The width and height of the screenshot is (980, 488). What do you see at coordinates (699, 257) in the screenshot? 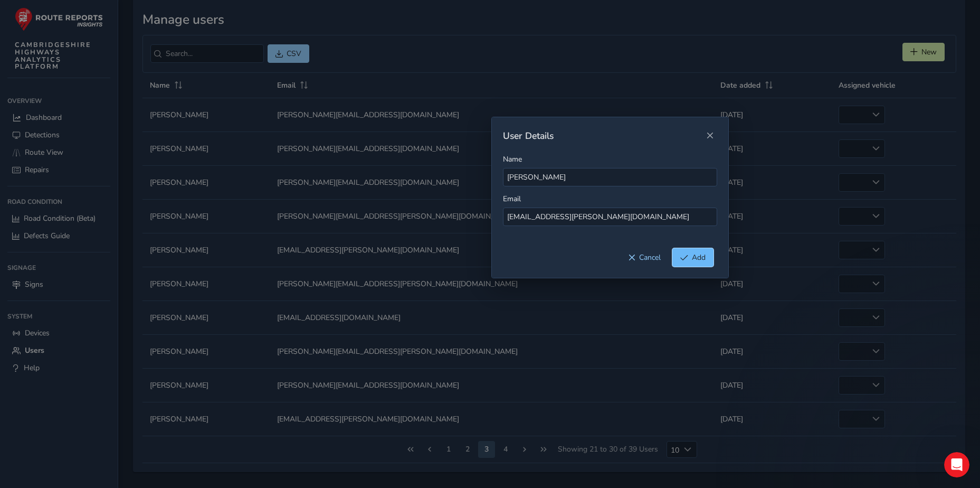
I see `span: Add` at bounding box center [699, 257].